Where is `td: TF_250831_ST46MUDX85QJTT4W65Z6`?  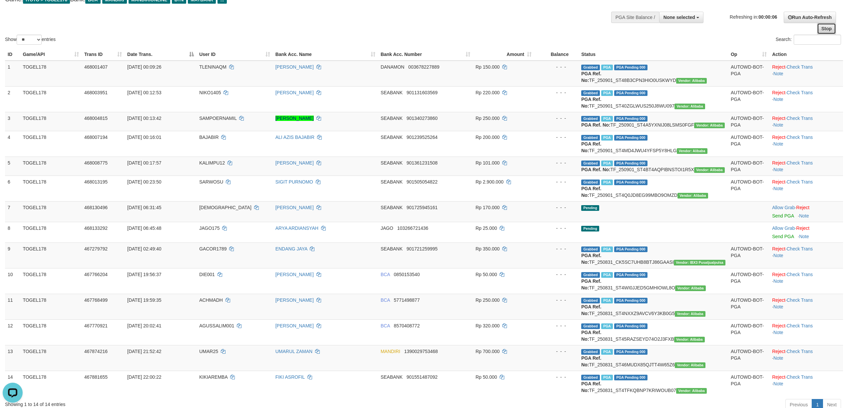 td: TF_250831_ST46MUDX85QJTT4W65Z6 is located at coordinates (653, 358).